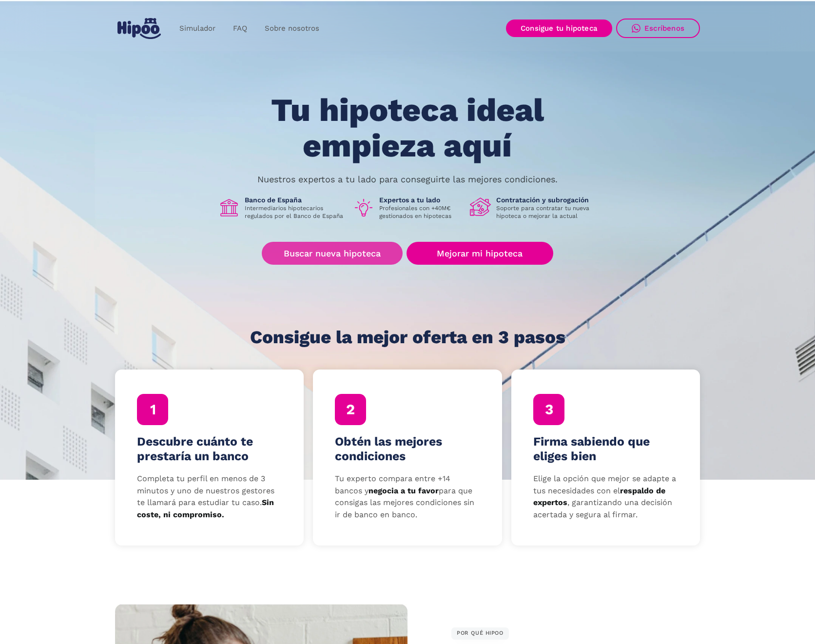  Describe the element at coordinates (559, 29) in the screenshot. I see `a: Consigue tu hipoteca` at that location.